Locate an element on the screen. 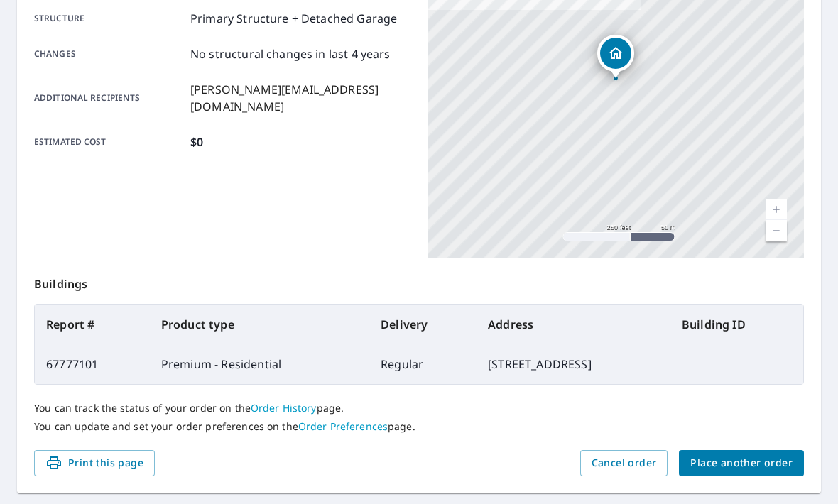 This screenshot has width=838, height=504. th: Product type is located at coordinates (259, 324).